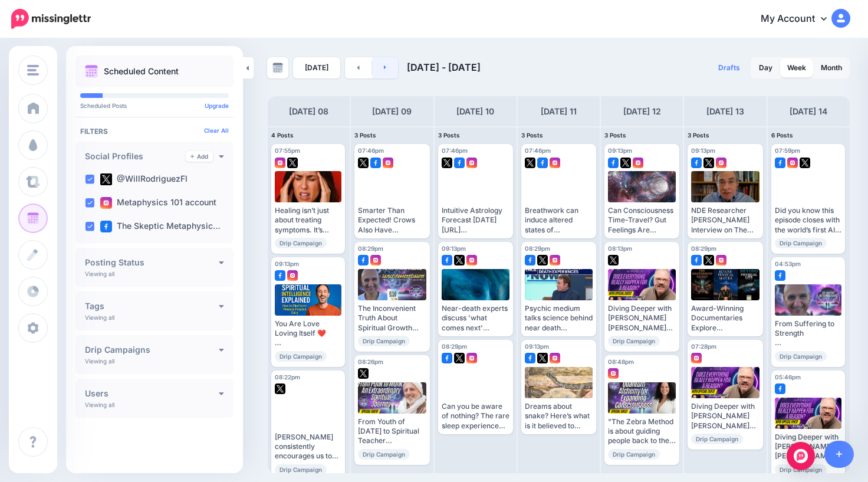 The width and height of the screenshot is (868, 482). I want to click on span: 08:48pm, so click(621, 361).